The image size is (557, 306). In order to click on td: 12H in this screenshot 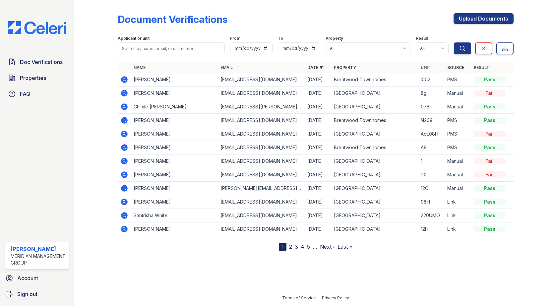, I will do `click(431, 229)`.